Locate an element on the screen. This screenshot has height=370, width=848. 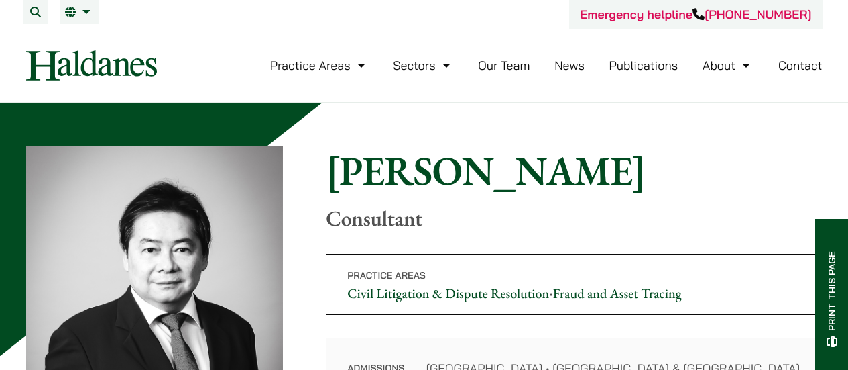
a: Sectors is located at coordinates (423, 65).